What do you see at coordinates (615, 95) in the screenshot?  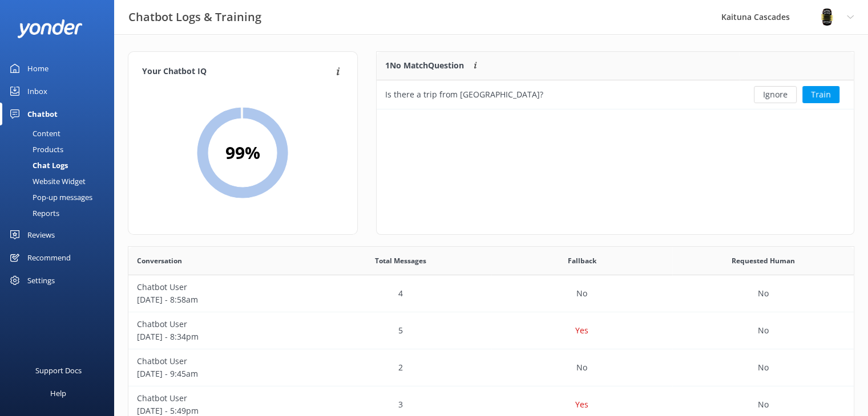 I see `div: grid` at bounding box center [615, 95].